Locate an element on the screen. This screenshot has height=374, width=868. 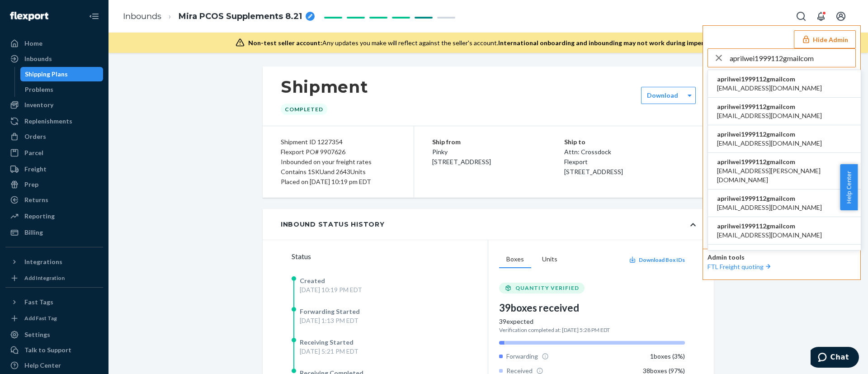
div: Returns is located at coordinates (36, 200).